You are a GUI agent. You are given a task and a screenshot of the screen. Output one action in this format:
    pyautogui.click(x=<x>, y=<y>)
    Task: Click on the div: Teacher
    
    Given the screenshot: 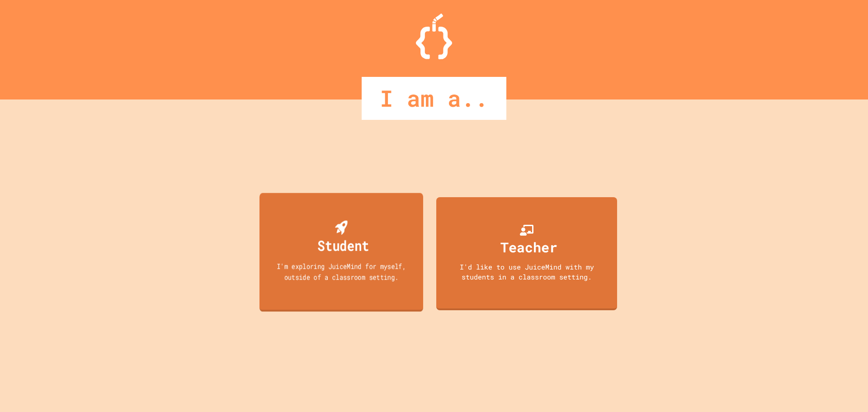 What is the action you would take?
    pyautogui.click(x=529, y=247)
    